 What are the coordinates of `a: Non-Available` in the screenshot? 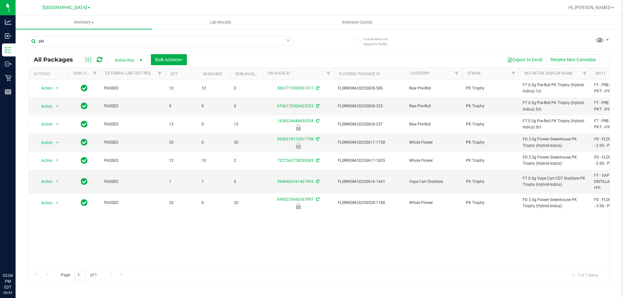 It's located at (249, 74).